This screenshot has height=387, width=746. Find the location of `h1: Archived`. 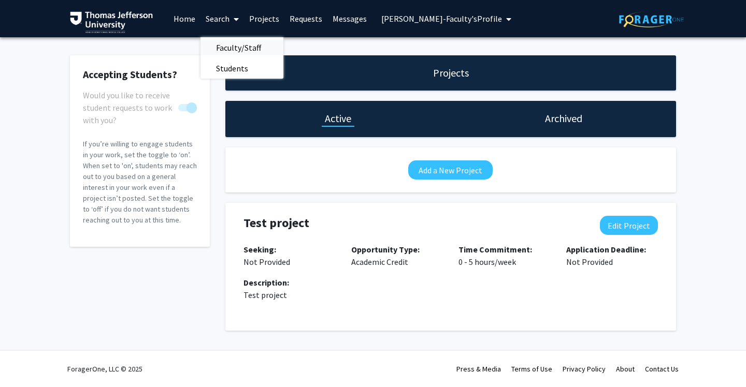

h1: Archived is located at coordinates (563, 119).